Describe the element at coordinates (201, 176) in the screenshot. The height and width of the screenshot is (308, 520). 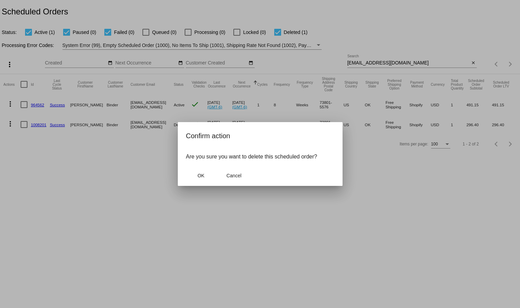
I see `span: OK` at that location.